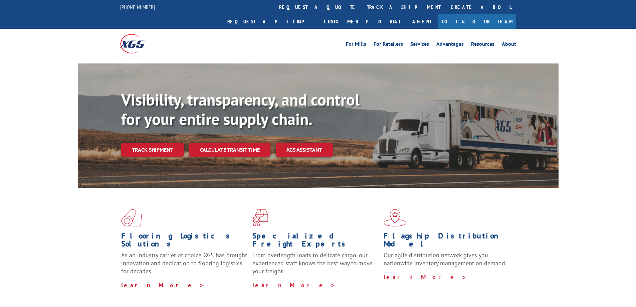 This screenshot has height=307, width=636. What do you see at coordinates (132, 218) in the screenshot?
I see `img: xgs-icon-total-supply-chain-intelligence-red` at bounding box center [132, 218].